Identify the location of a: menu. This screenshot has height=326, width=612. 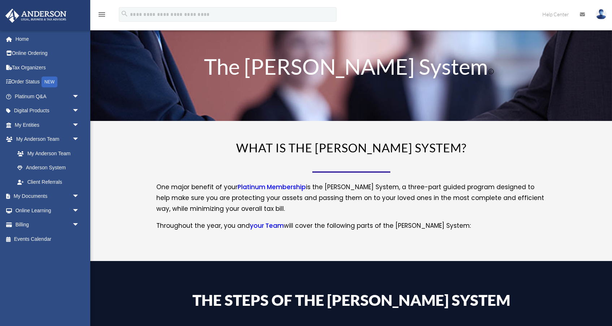
(102, 16).